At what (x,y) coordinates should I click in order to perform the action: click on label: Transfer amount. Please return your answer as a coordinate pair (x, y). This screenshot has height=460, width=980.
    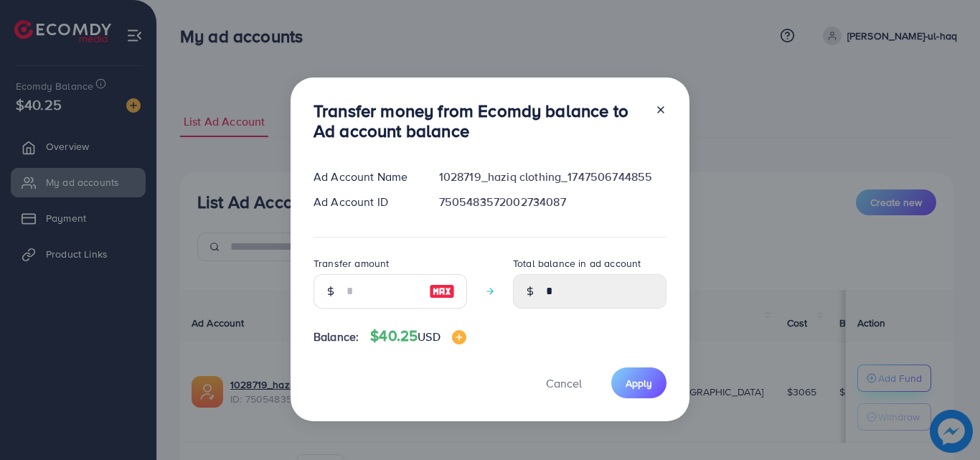
    Looking at the image, I should click on (351, 263).